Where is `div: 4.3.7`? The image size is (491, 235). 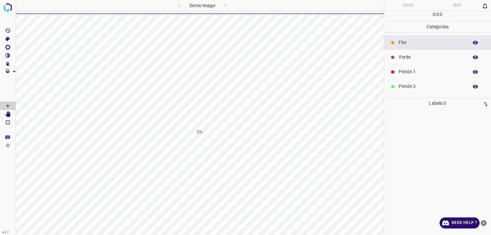 div: 4.3.7 is located at coordinates (6, 232).